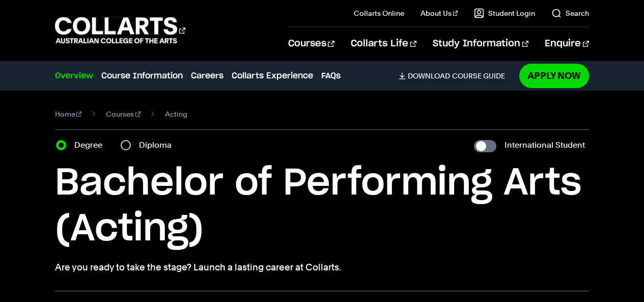 The width and height of the screenshot is (644, 302). Describe the element at coordinates (429, 76) in the screenshot. I see `span: Download` at that location.